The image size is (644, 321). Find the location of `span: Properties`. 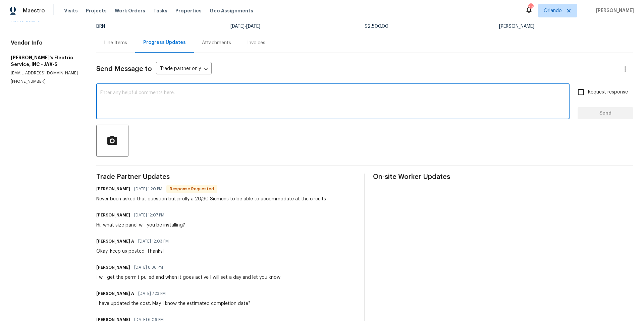

span: Properties is located at coordinates (189, 11).